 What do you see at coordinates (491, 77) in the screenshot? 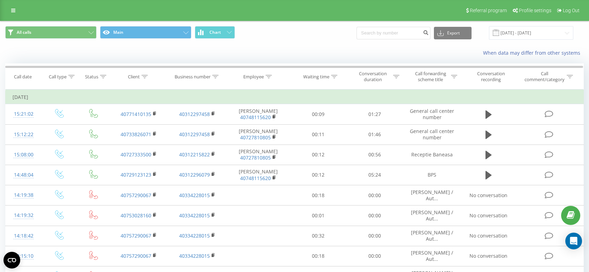
I see `div: Conversation recording` at bounding box center [491, 77].